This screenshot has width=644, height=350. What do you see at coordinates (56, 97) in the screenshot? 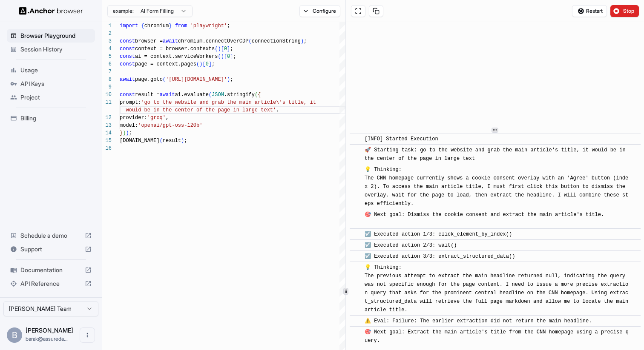
I see `span: Project` at bounding box center [56, 97].